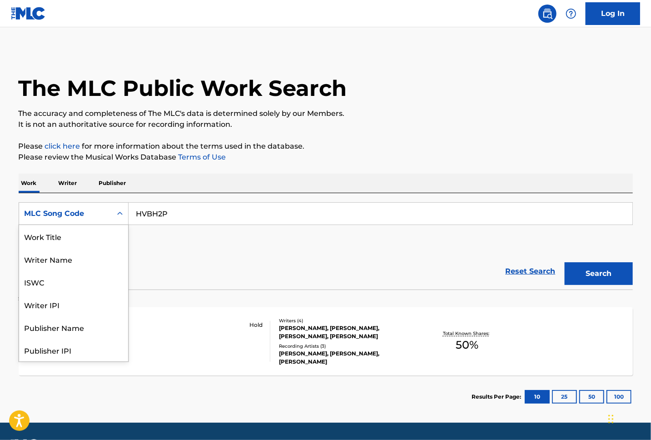 The width and height of the screenshot is (651, 440). What do you see at coordinates (201, 157) in the screenshot?
I see `a: Terms of Use` at bounding box center [201, 157].